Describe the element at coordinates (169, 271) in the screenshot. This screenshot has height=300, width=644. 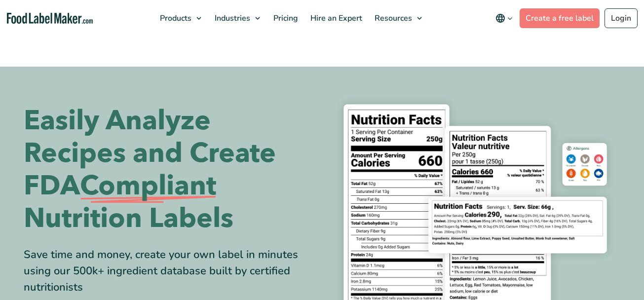
I see `div: Save time and money, create your own label in minutes using our 500k+ ingredient database built b...` at that location.